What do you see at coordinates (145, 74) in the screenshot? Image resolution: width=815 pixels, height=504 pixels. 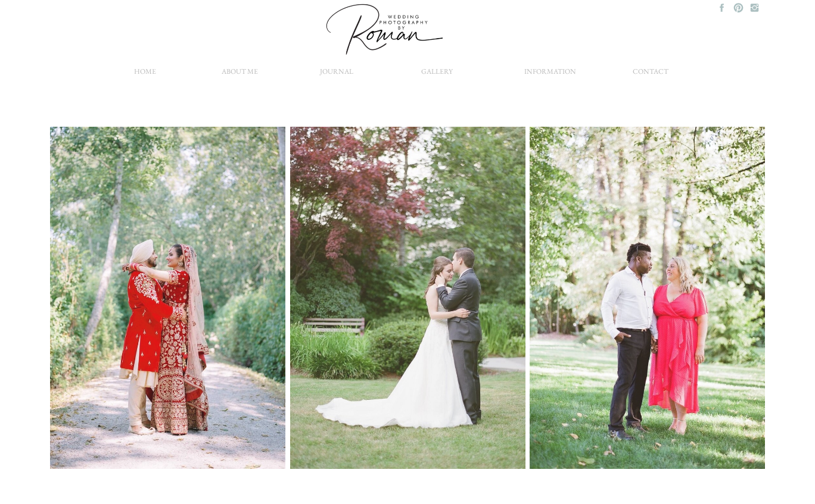 I see `nav: Home` at bounding box center [145, 74].